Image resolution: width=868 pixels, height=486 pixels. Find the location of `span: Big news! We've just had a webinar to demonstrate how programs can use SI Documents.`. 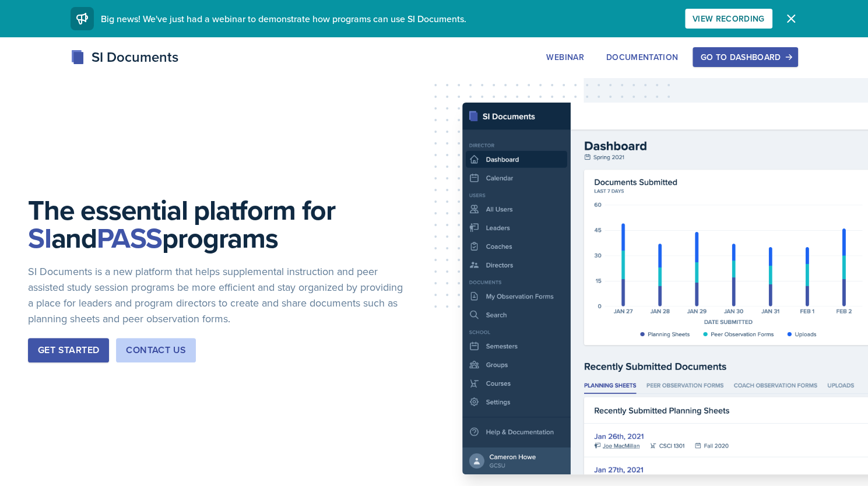

span: Big news! We've just had a webinar to demonstrate how programs can use SI Documents. is located at coordinates (283, 19).